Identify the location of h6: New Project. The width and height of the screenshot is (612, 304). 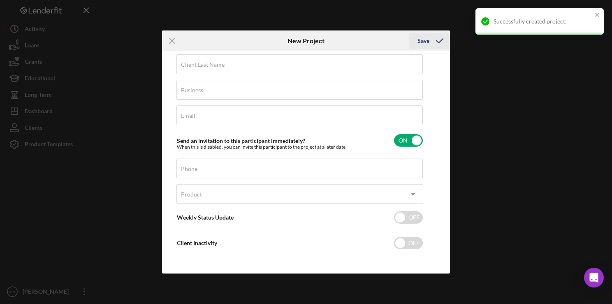
(306, 41).